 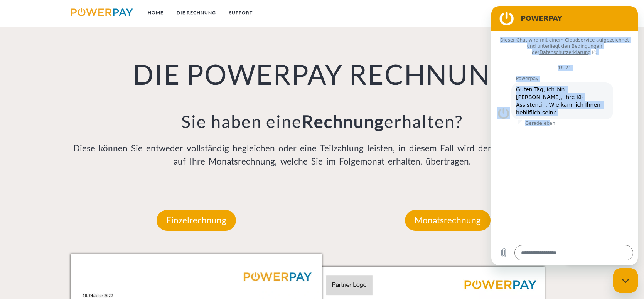 I want to click on p: Dieser Chat wird mit einem Cloudservice aufgezeichnet und unterliegt den Bedingungen der ., so click(x=73, y=40).